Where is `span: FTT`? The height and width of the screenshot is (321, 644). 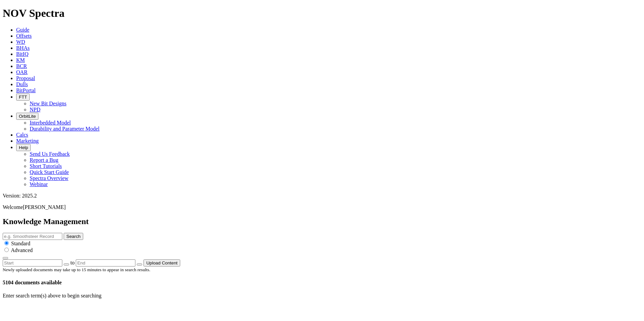
span: FTT is located at coordinates (23, 97).